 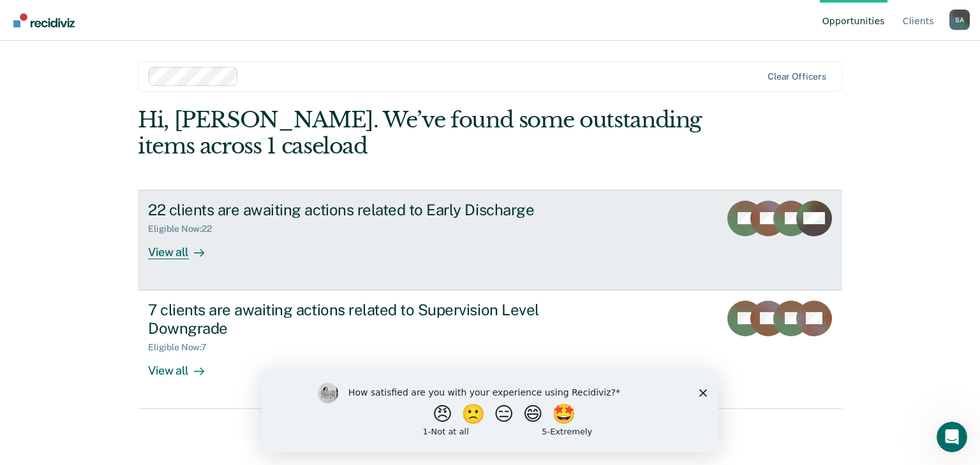 I want to click on div: How satisfied are you with your experience using Recidiviz?, so click(x=234, y=22).